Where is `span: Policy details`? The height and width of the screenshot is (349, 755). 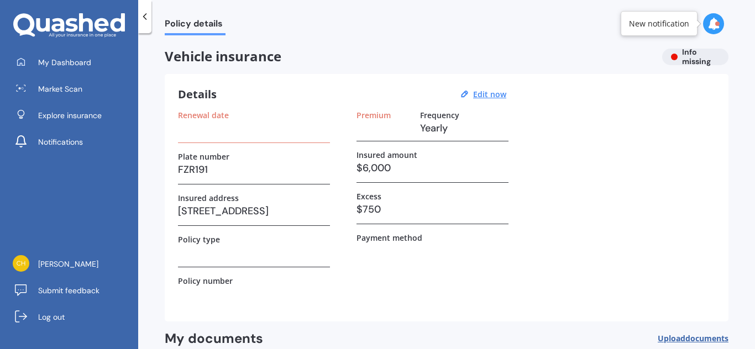
span: Policy details is located at coordinates (195, 25).